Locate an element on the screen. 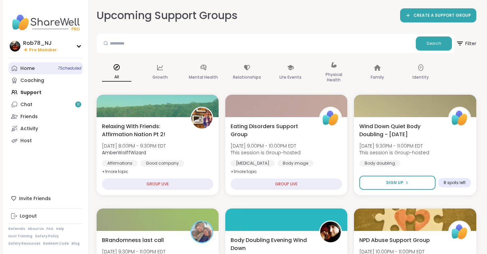  b: AmberWolffWizard is located at coordinates (124, 153).